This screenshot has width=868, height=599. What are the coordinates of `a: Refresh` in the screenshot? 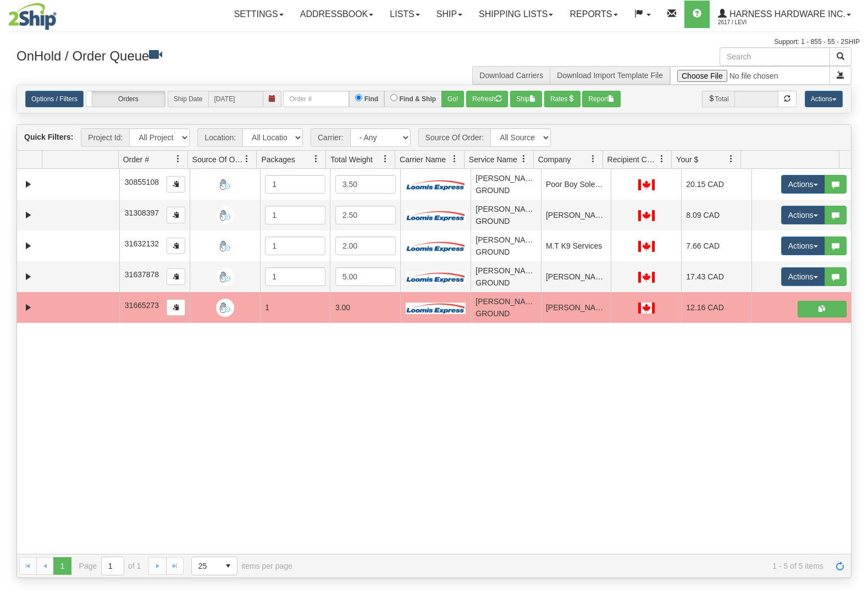 It's located at (840, 566).